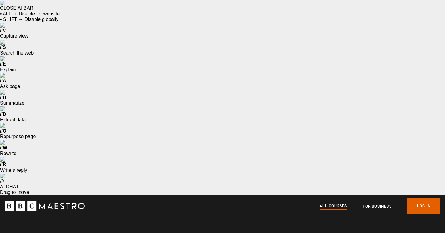  I want to click on a: BBC Maestro, so click(45, 206).